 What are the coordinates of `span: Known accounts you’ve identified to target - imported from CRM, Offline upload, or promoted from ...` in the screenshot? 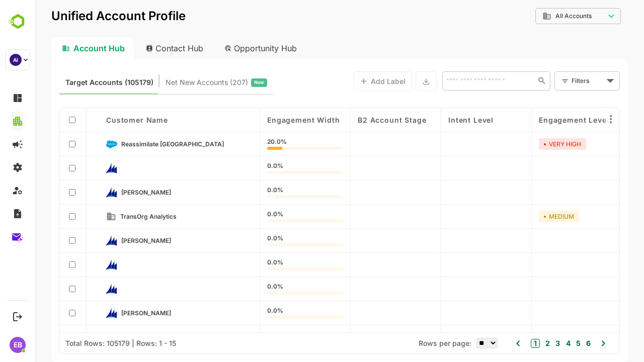 It's located at (74, 83).